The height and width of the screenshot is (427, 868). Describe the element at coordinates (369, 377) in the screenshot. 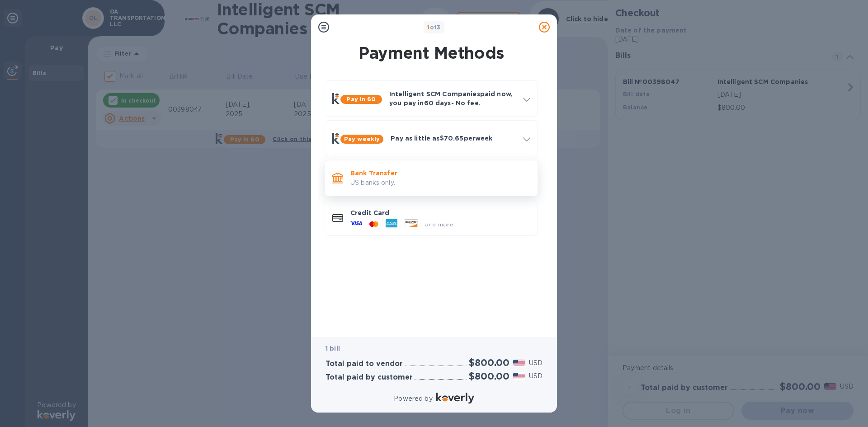

I see `h3: Total paid by customer` at that location.